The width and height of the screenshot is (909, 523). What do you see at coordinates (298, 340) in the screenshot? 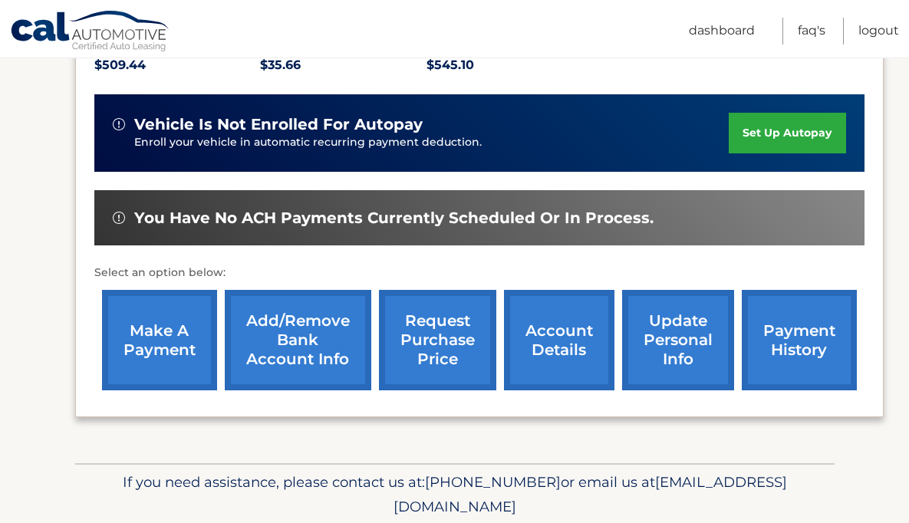
I see `a: Add/Remove bank account info` at bounding box center [298, 340].